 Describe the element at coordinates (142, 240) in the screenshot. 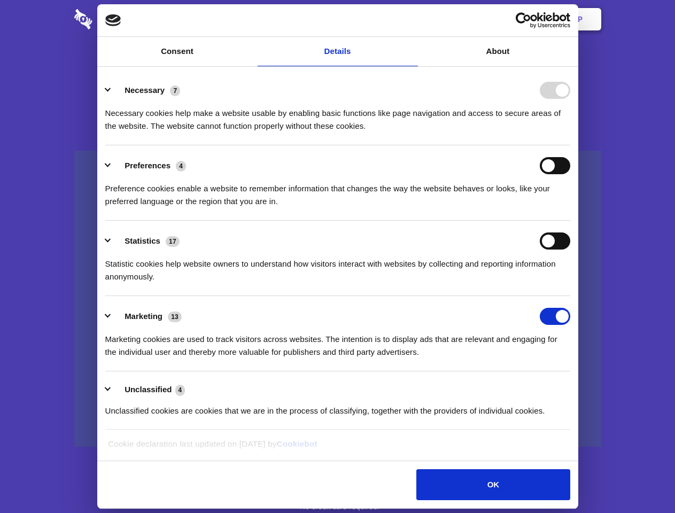

I see `label: Statistics` at that location.